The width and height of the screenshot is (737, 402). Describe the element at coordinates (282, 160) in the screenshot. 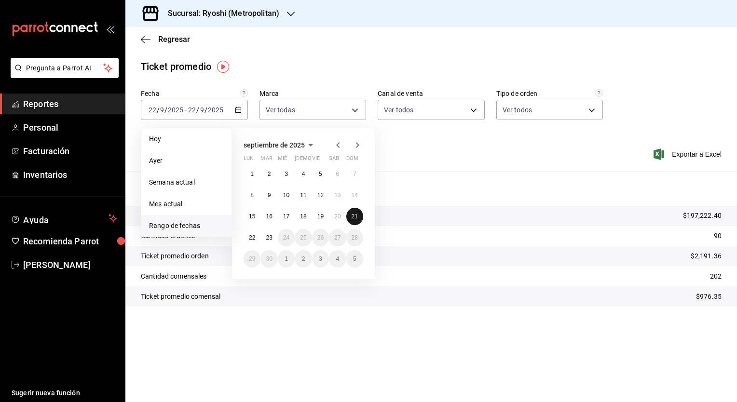

I see `abbr: miércoles` at that location.